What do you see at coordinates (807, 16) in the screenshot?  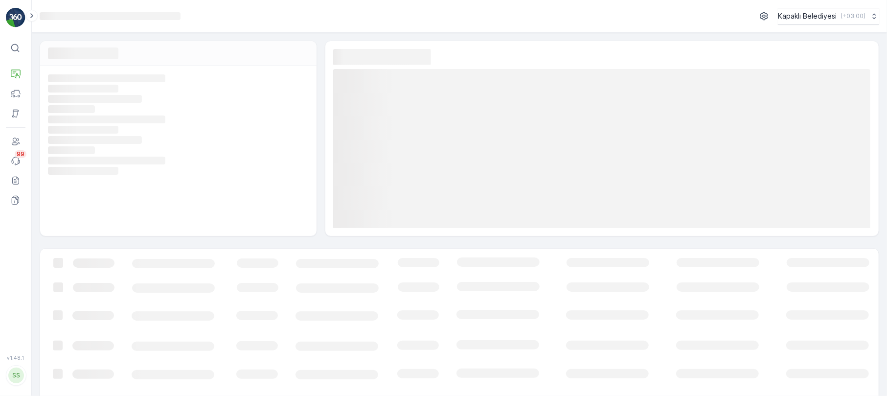 I see `p: Kapaklı Belediyesi` at bounding box center [807, 16].